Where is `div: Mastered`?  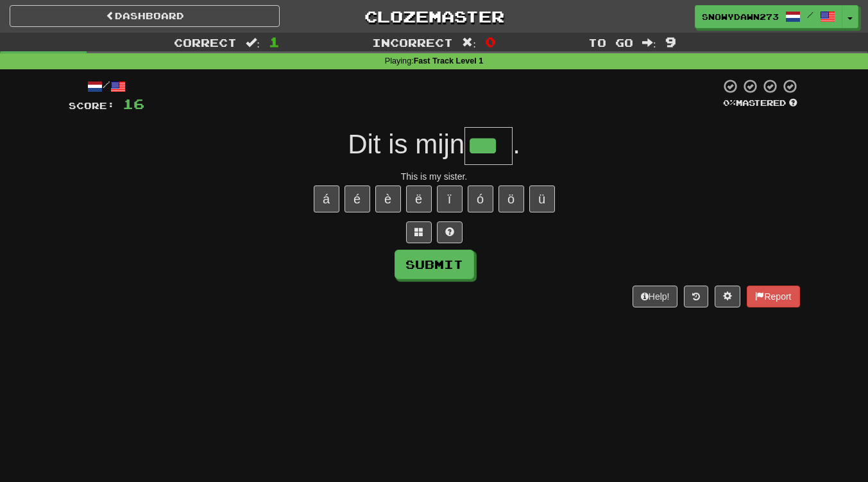
div: Mastered is located at coordinates (760, 104).